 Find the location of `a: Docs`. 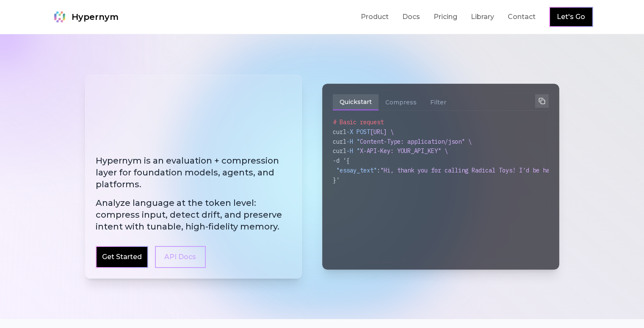

a: Docs is located at coordinates (411, 17).